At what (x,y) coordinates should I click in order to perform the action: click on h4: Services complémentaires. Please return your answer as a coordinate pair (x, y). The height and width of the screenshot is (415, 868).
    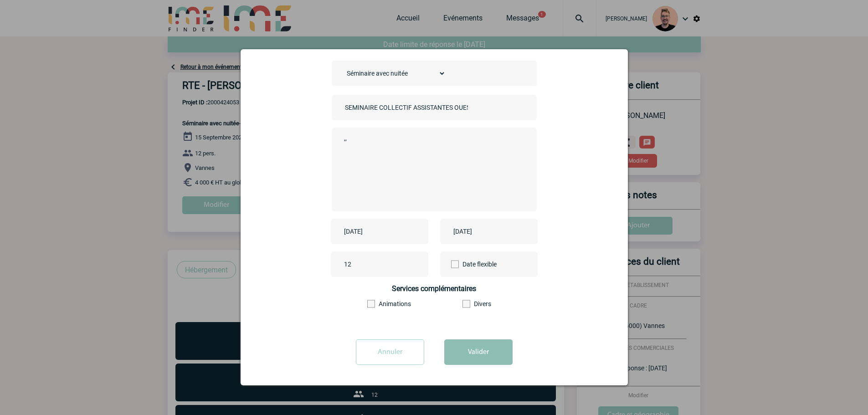
    Looking at the image, I should click on (434, 288).